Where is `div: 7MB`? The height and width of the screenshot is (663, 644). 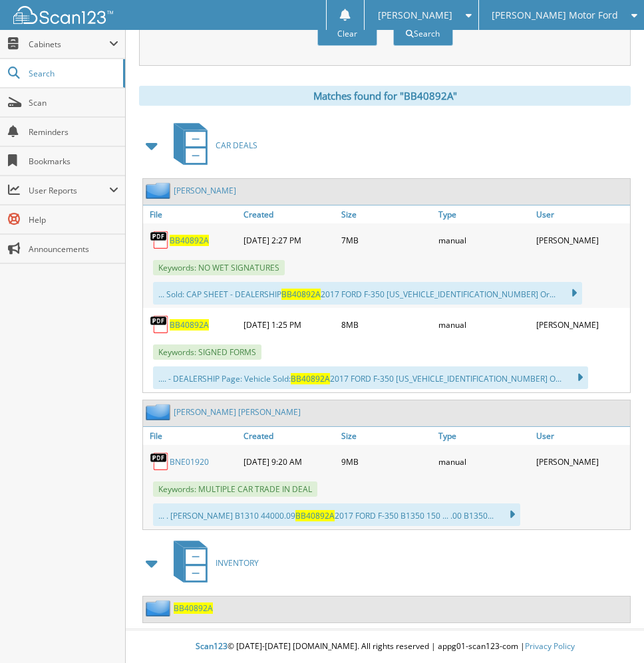 div: 7MB is located at coordinates (387, 240).